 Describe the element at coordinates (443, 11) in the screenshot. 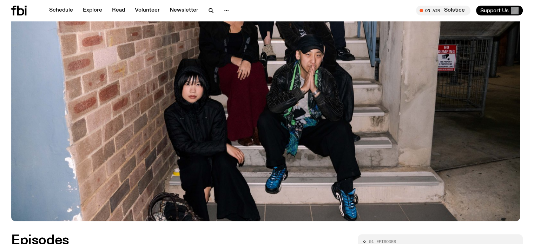

I see `button: On AirSolstice` at that location.